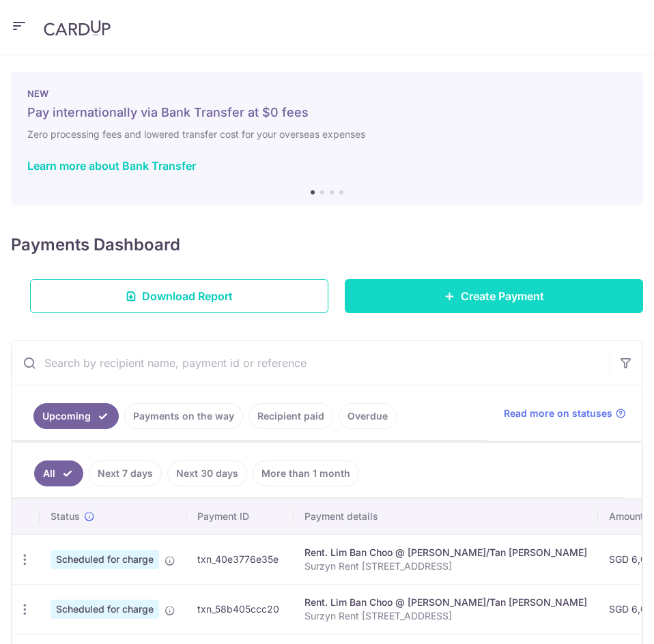 Image resolution: width=654 pixels, height=644 pixels. What do you see at coordinates (327, 94) in the screenshot?
I see `p: NEW` at bounding box center [327, 94].